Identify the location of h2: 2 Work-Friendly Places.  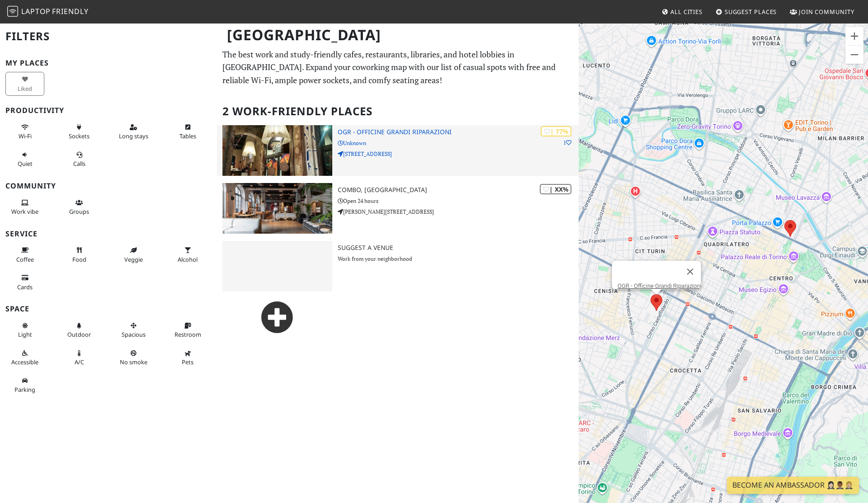
(398, 111).